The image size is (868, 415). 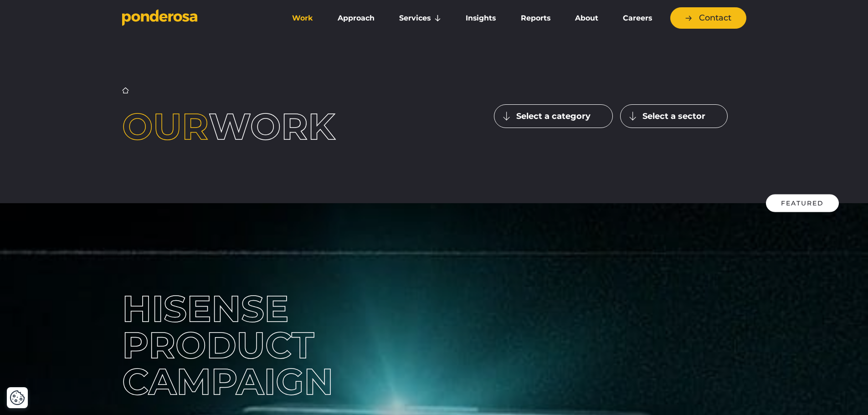 What do you see at coordinates (17, 398) in the screenshot?
I see `button: Cookie Settings` at bounding box center [17, 398].